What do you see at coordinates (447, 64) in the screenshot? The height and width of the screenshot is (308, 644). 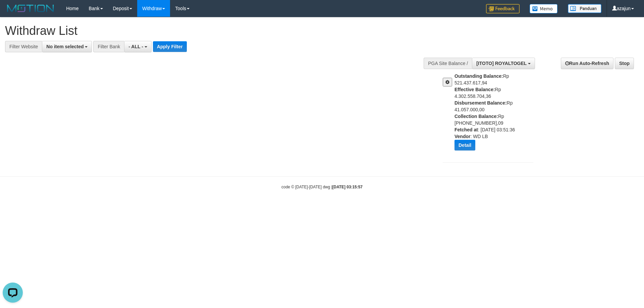 I see `div: PGA Site Balance /` at bounding box center [447, 64].